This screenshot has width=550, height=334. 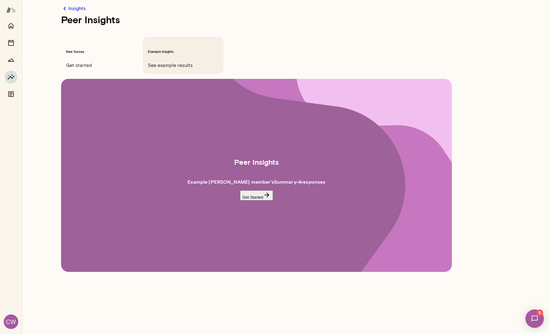 What do you see at coordinates (101, 55) in the screenshot?
I see `div: New SurveyGet started` at bounding box center [101, 55].